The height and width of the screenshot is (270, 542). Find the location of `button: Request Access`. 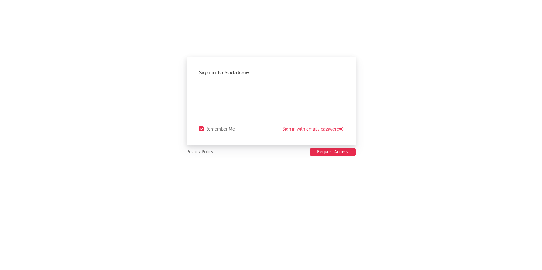

button: Request Access is located at coordinates (333, 152).